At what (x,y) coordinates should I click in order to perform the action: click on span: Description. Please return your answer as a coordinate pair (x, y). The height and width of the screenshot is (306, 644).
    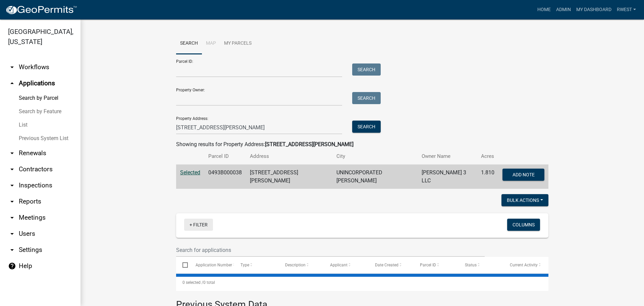
    Looking at the image, I should click on (296, 265).